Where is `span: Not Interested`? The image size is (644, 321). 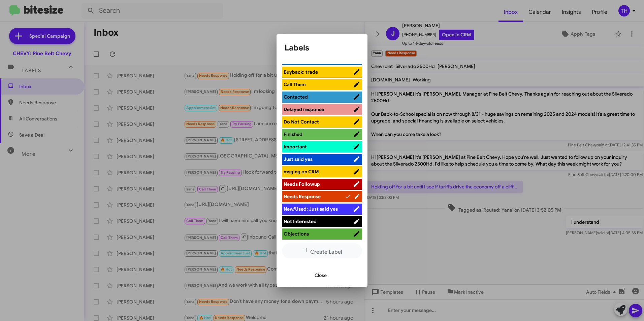 span: Not Interested is located at coordinates (300, 222).